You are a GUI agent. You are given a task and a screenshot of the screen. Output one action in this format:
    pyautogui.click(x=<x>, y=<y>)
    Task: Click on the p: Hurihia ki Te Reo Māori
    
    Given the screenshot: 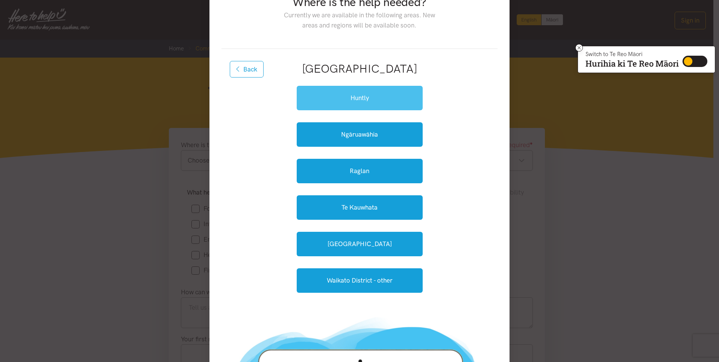 What is the action you would take?
    pyautogui.click(x=632, y=64)
    